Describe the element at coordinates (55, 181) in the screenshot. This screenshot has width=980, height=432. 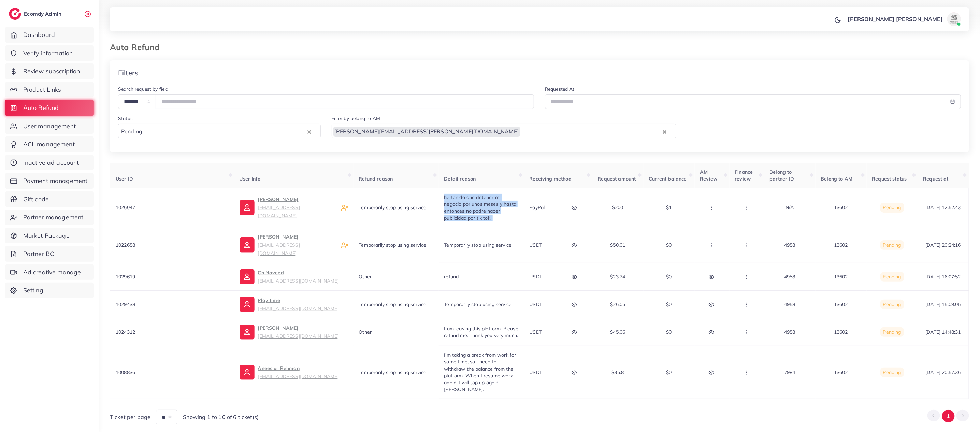
I see `span: Payment management` at that location.